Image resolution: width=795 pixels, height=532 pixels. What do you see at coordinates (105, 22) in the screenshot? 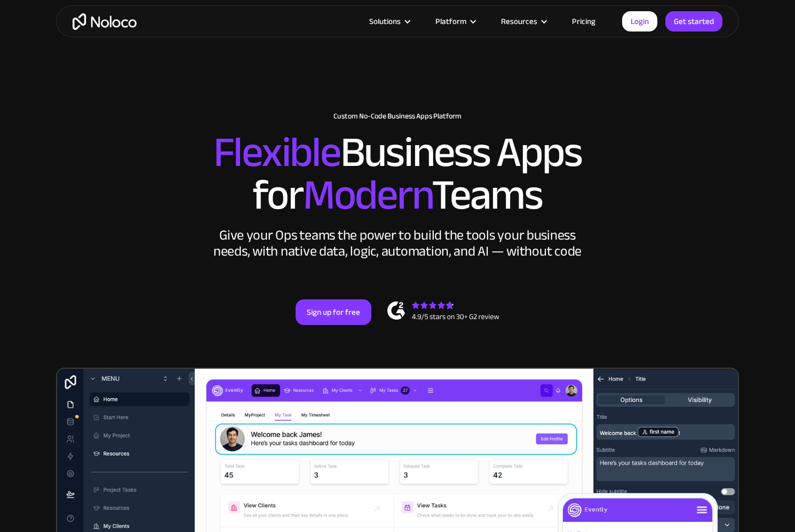
I see `a: home` at bounding box center [105, 22].